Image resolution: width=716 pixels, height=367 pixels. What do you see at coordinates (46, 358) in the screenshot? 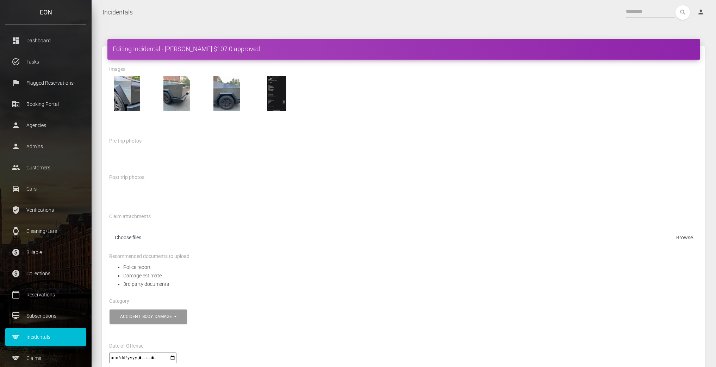
I see `a: sports Claims` at bounding box center [46, 358].